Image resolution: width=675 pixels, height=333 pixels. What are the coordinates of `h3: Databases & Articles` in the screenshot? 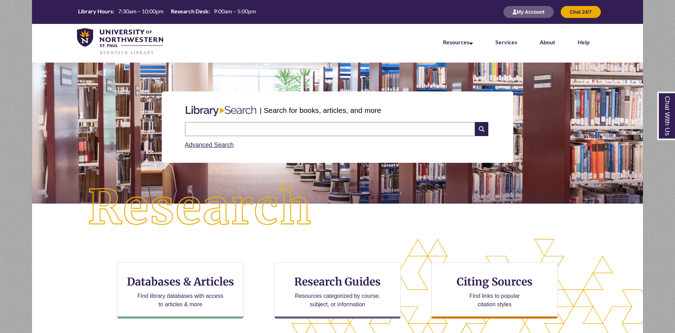 It's located at (180, 282).